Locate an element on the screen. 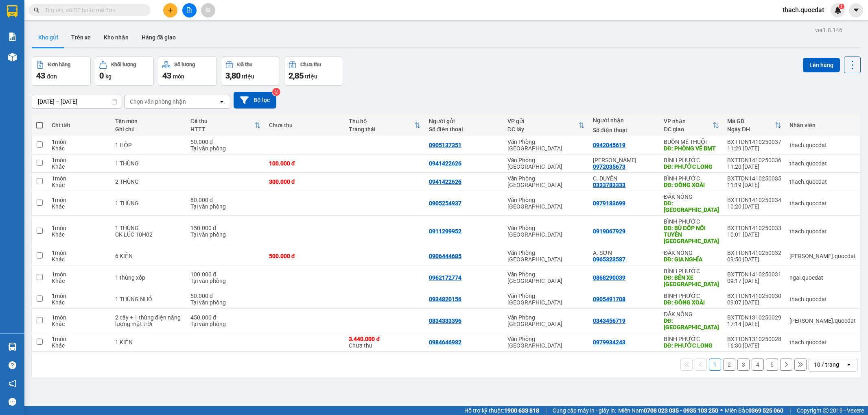 This screenshot has height=415, width=868. span: Hỗ trợ kỹ thuật: is located at coordinates (502, 410).